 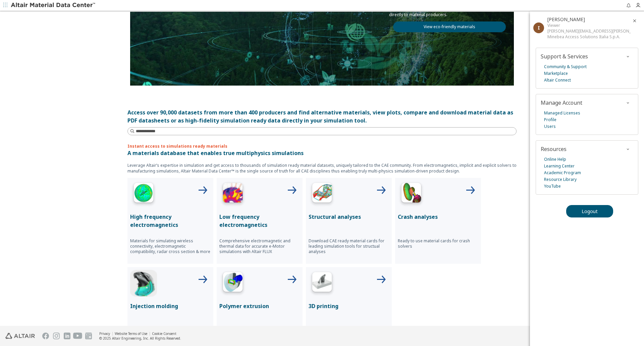 I want to click on span: Support & Services, so click(x=564, y=57).